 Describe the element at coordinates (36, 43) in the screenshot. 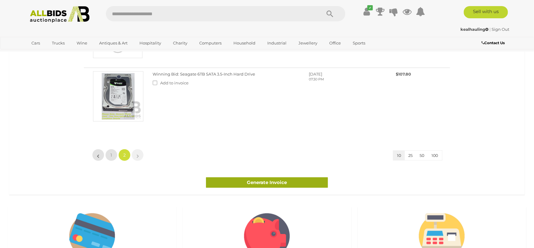

I see `a: Cars` at that location.